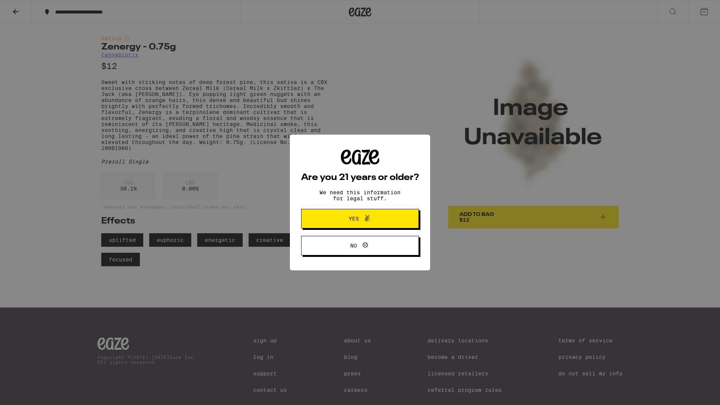 The width and height of the screenshot is (720, 405). What do you see at coordinates (360, 195) in the screenshot?
I see `p: We need this information for legal stuff.` at bounding box center [360, 195].